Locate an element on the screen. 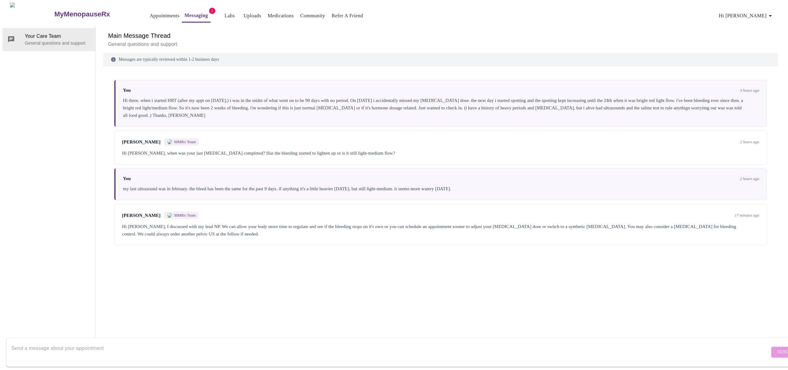 Image resolution: width=788 pixels, height=370 pixels. img: MyMenopauseRx Logo is located at coordinates (32, 14).